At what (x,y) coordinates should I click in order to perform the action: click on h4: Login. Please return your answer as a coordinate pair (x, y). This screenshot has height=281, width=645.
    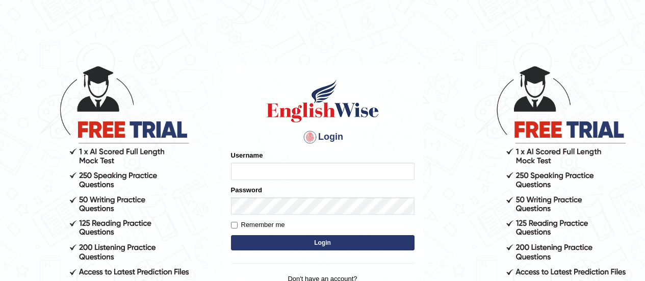
    Looking at the image, I should click on (323, 137).